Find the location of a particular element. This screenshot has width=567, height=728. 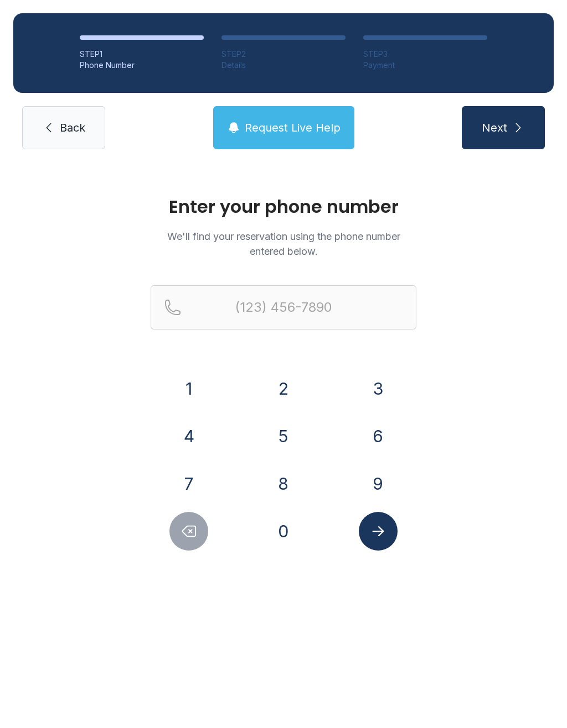

button: 2 is located at coordinates (284, 389).